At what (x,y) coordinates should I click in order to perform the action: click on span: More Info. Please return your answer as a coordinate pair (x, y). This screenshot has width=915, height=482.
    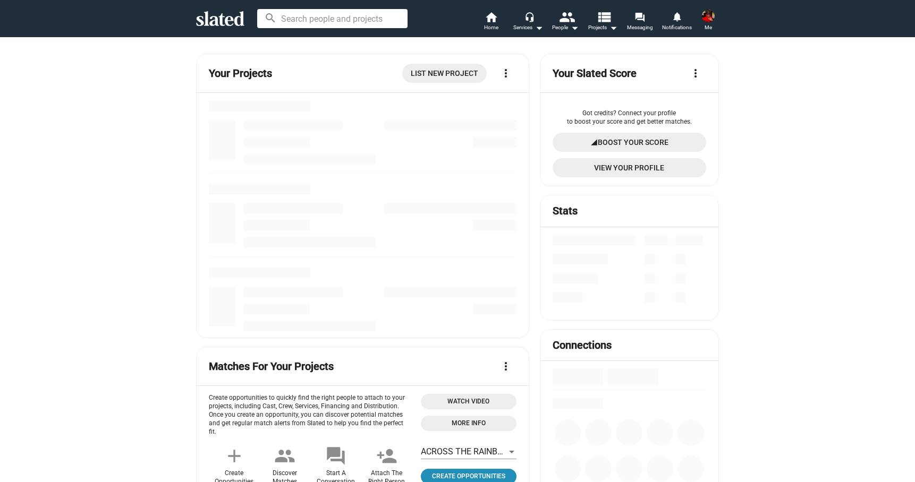
    Looking at the image, I should click on (468, 423).